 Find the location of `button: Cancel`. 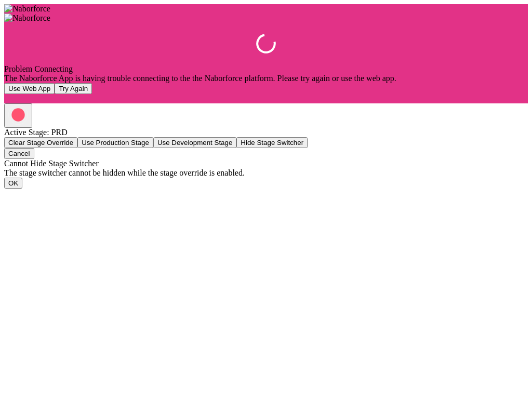

button: Cancel is located at coordinates (19, 153).